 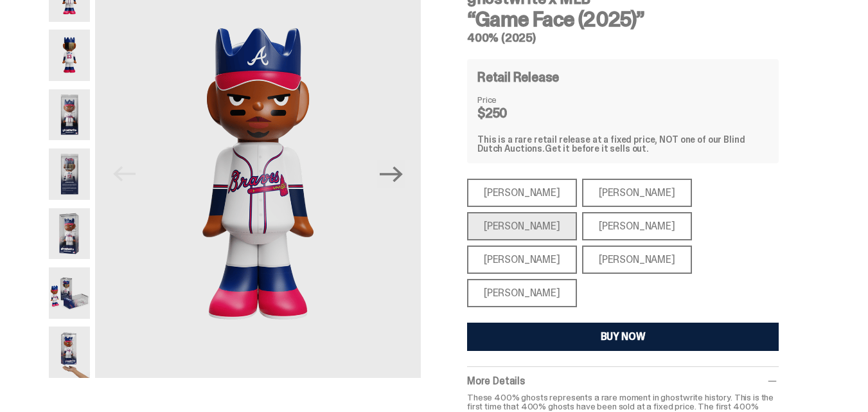 What do you see at coordinates (623, 144) in the screenshot?
I see `div: This is a rare retail release at a fixed price, NOT one of our Blind Dutch Auctions.` at bounding box center [623, 144].